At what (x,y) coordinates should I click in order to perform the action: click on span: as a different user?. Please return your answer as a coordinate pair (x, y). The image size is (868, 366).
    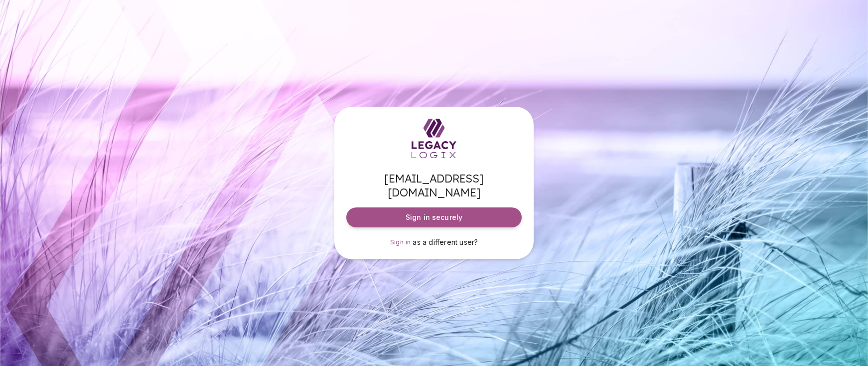
    Looking at the image, I should click on (445, 242).